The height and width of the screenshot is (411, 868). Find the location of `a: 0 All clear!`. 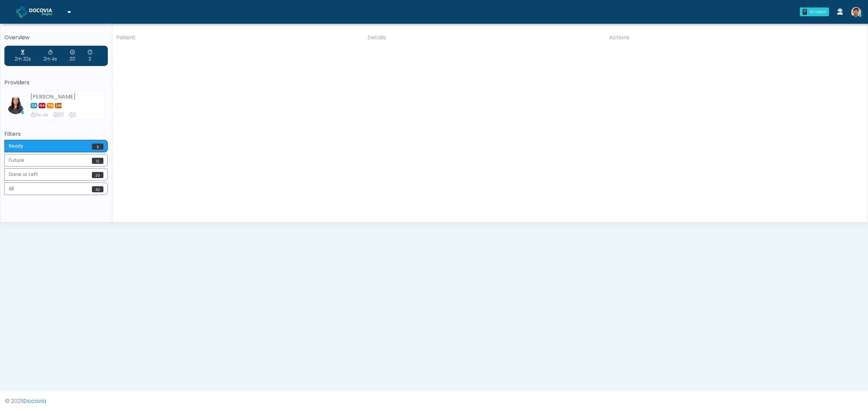

a: 0 All clear! is located at coordinates (814, 12).